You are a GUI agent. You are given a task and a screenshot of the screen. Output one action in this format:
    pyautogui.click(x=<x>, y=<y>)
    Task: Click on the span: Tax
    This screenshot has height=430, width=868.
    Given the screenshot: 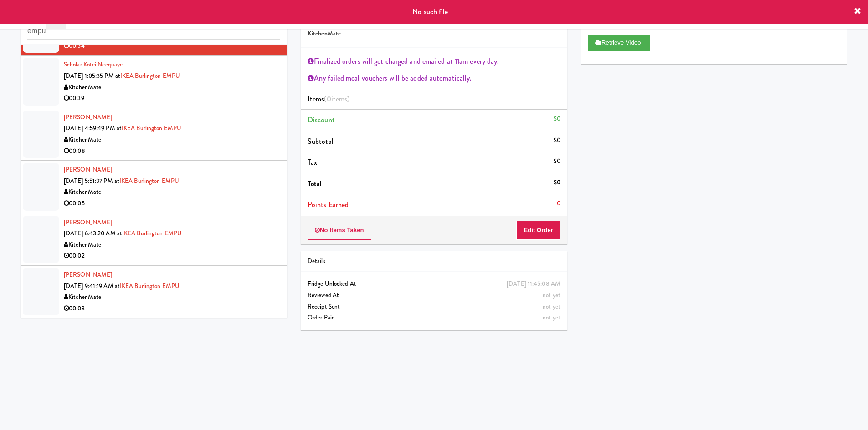 What is the action you would take?
    pyautogui.click(x=312, y=162)
    